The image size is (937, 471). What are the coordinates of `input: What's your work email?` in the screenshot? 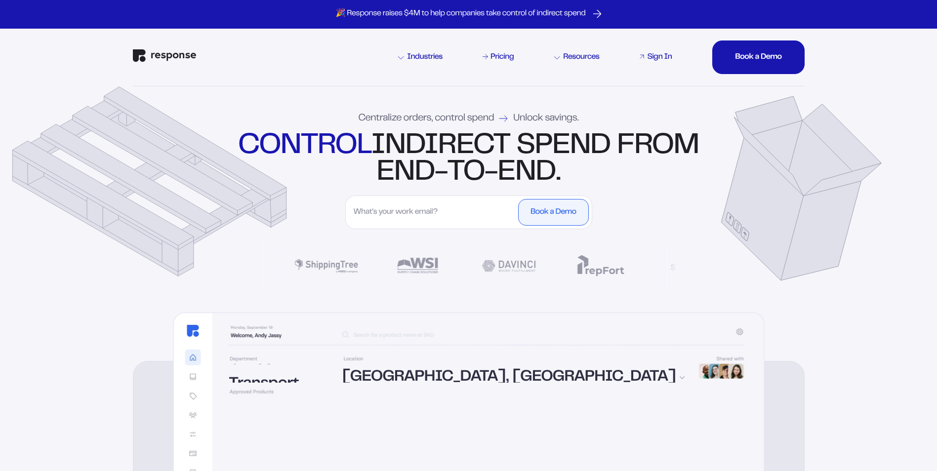 It's located at (432, 212).